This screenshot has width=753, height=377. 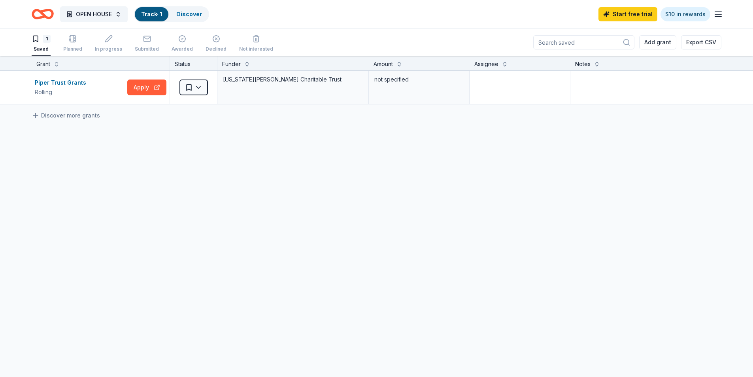 What do you see at coordinates (147, 49) in the screenshot?
I see `div: Submitted` at bounding box center [147, 49].